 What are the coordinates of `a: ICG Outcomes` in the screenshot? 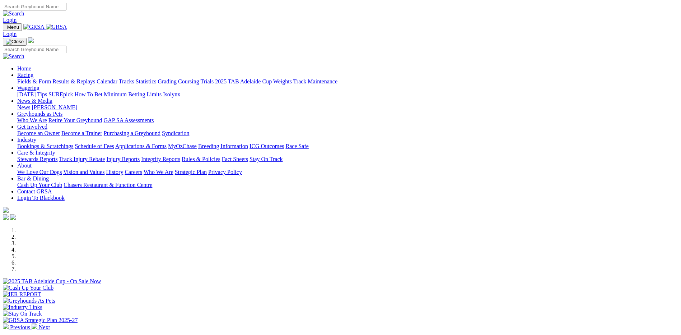 It's located at (267, 146).